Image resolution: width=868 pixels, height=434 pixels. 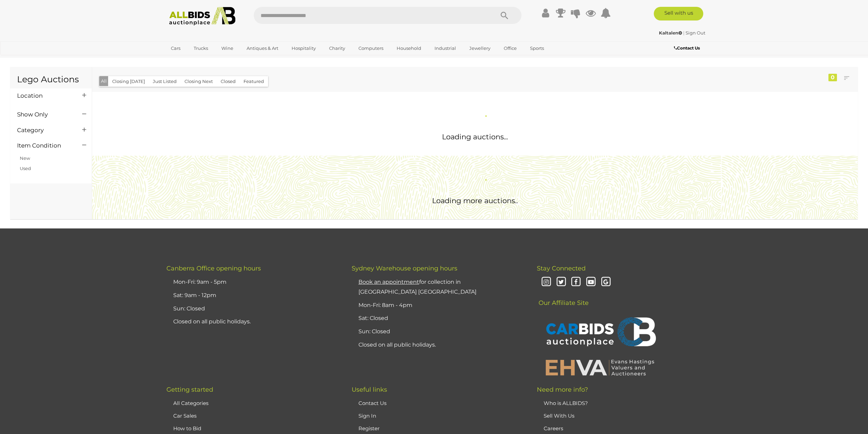 What do you see at coordinates (671, 33) in the screenshot?
I see `strong: Kaltalen` at bounding box center [671, 33].